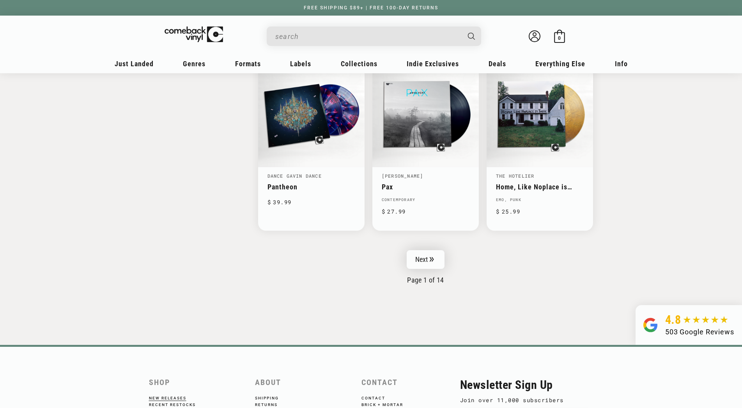 This screenshot has width=742, height=408. I want to click on a: 4.8 503 Google Reviews, so click(688, 325).